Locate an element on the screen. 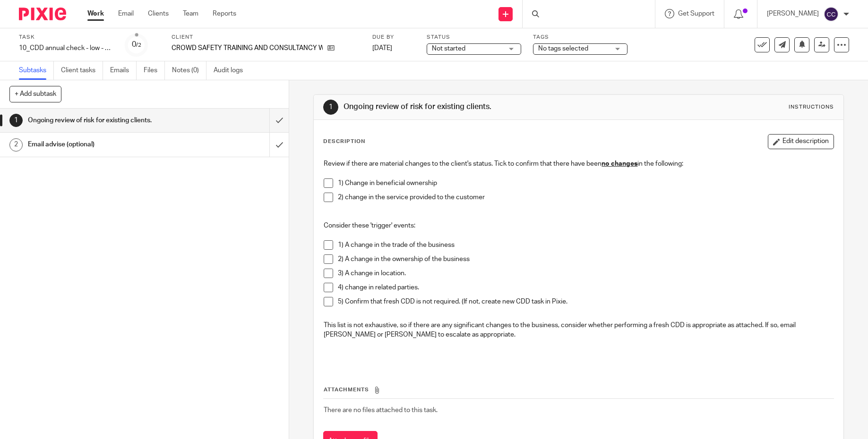 The height and width of the screenshot is (439, 868). a: Work is located at coordinates (96, 14).